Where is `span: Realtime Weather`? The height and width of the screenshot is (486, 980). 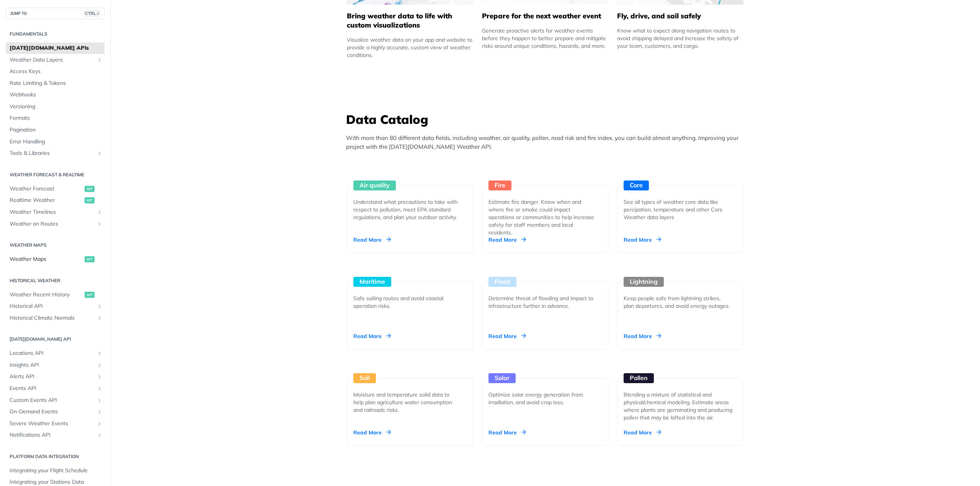 span: Realtime Weather is located at coordinates (46, 200).